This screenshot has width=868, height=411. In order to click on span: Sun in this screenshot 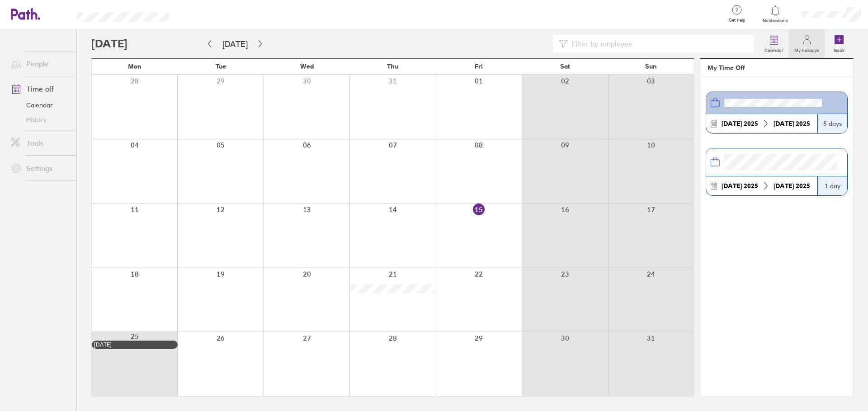, I will do `click(651, 66)`.